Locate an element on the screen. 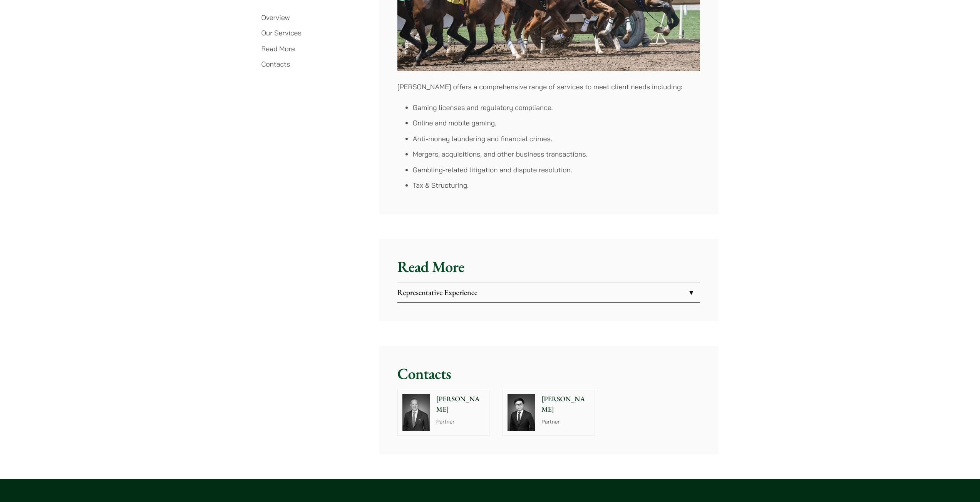 The width and height of the screenshot is (980, 502). li: Anti-money laundering and financial crimes. is located at coordinates (556, 138).